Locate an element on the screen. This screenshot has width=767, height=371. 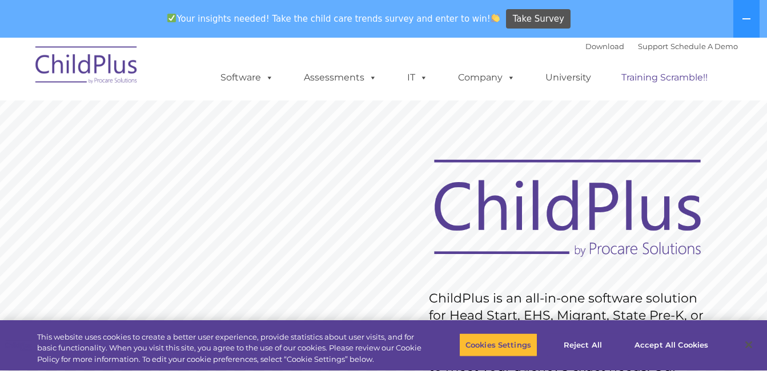
a: Company is located at coordinates (487, 78).